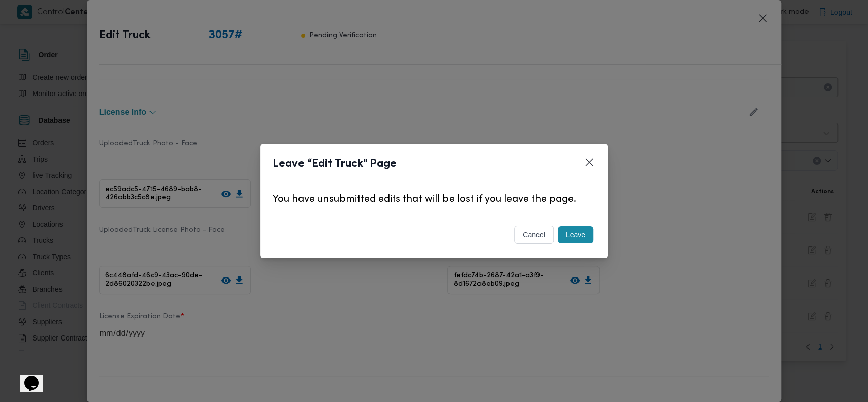 The image size is (868, 402). Describe the element at coordinates (534, 235) in the screenshot. I see `button: cancel` at that location.